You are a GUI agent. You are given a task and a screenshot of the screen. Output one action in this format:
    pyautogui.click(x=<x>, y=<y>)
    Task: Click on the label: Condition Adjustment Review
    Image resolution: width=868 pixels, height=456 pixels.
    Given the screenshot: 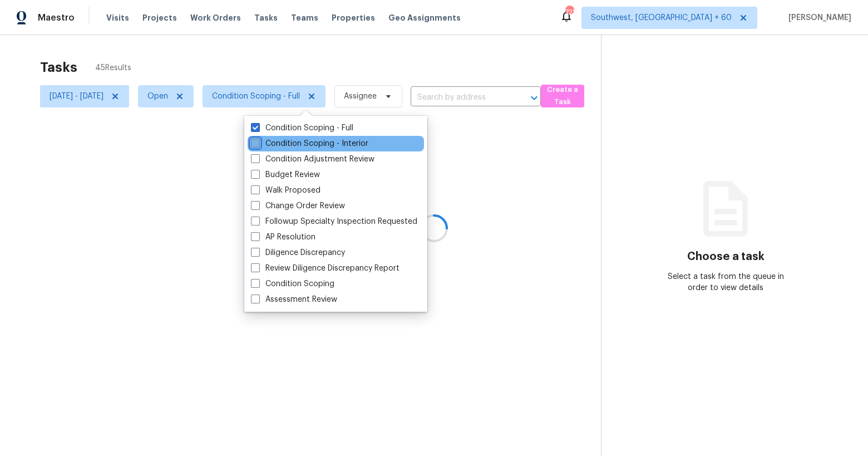 What is the action you would take?
    pyautogui.click(x=313, y=159)
    